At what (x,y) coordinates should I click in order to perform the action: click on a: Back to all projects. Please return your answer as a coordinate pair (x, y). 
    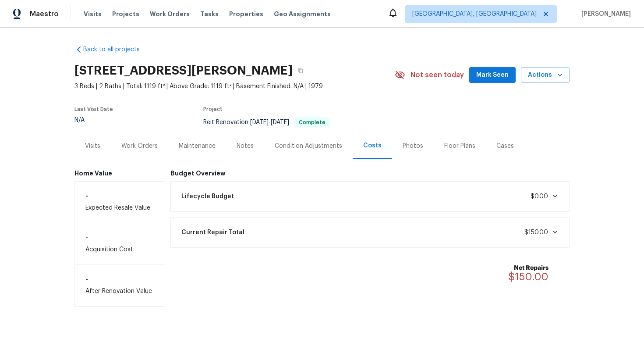
    Looking at the image, I should click on (117, 50).